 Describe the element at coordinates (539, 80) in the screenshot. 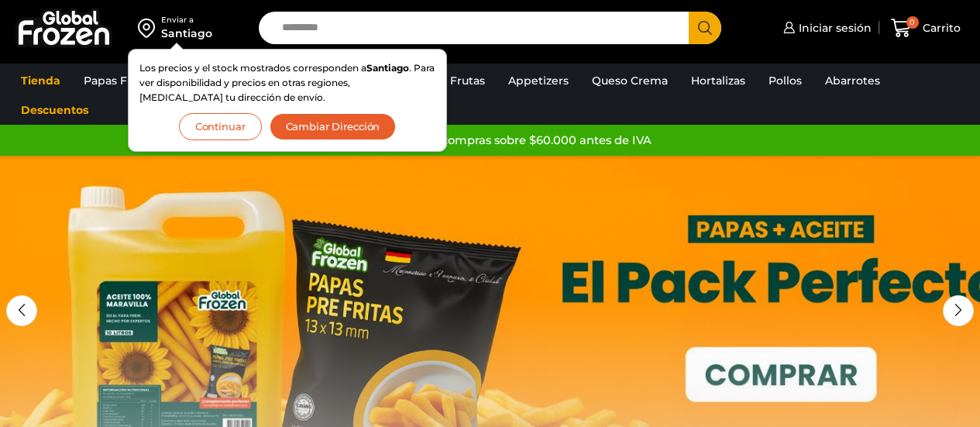

I see `a: Appetizers` at that location.